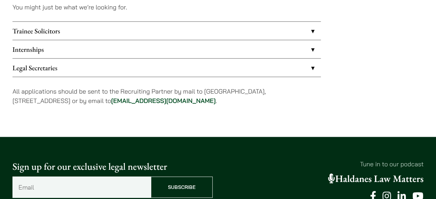 The image size is (436, 199). What do you see at coordinates (167, 7) in the screenshot?
I see `p: You might just be what we’re looking for.` at bounding box center [167, 7].